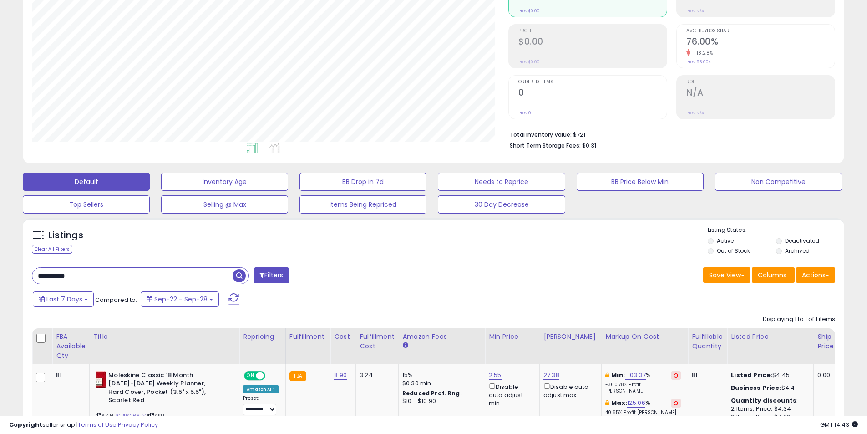 This screenshot has width=867, height=434. Describe the element at coordinates (440, 383) in the screenshot. I see `div: $0.30 min` at that location.